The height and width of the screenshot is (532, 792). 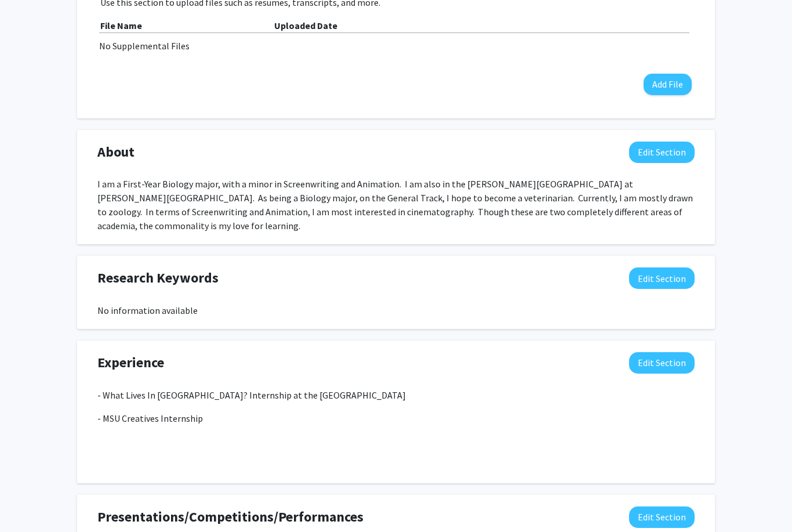 I want to click on span: Experience, so click(x=130, y=363).